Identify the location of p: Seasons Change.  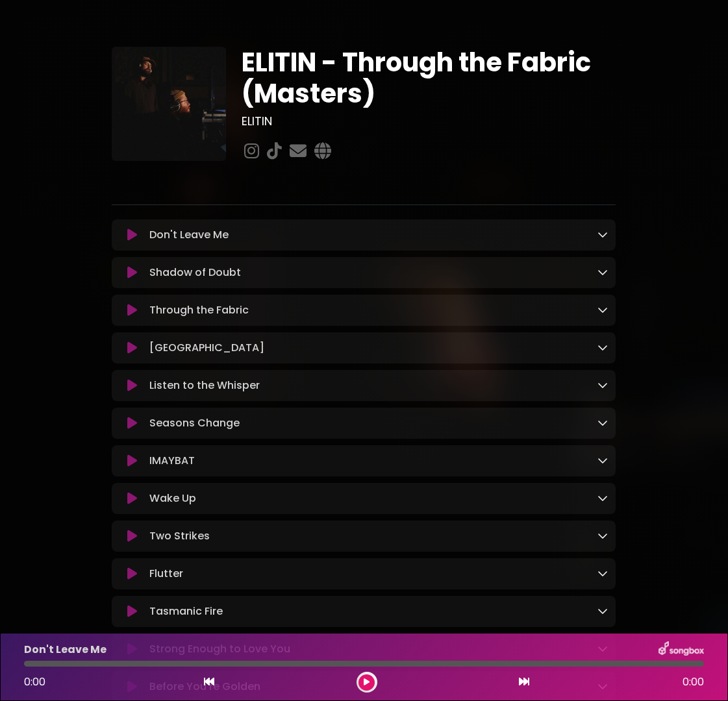
(194, 424).